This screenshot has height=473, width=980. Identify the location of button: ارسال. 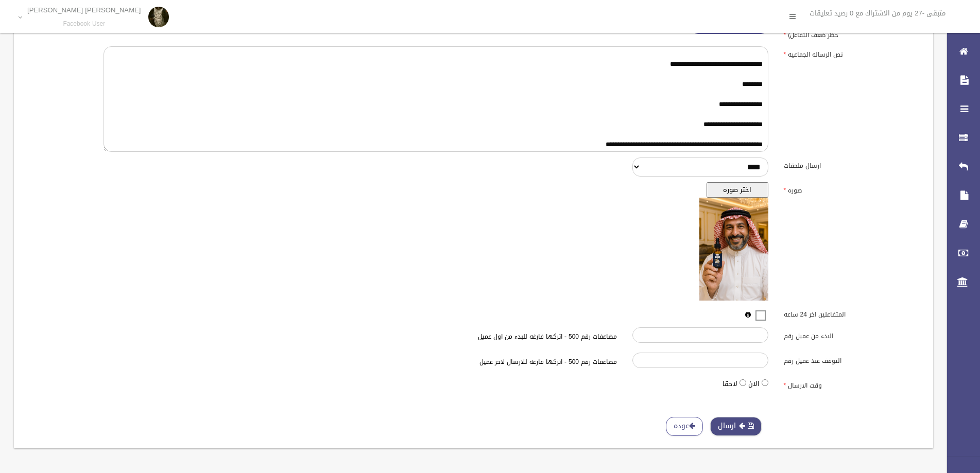
(735, 426).